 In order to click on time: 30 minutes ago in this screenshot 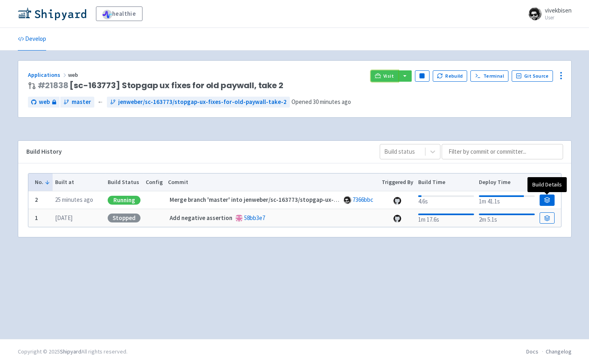, I will do `click(332, 101)`.